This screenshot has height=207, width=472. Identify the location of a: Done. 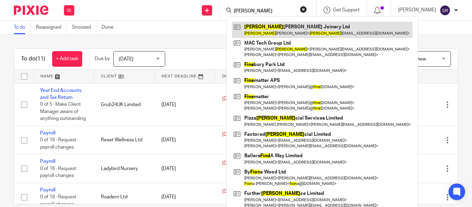
(110, 27).